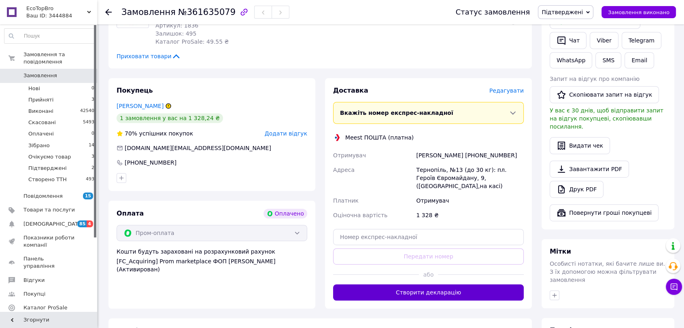 This screenshot has width=684, height=328. I want to click on span: Оціночна вартість, so click(360, 215).